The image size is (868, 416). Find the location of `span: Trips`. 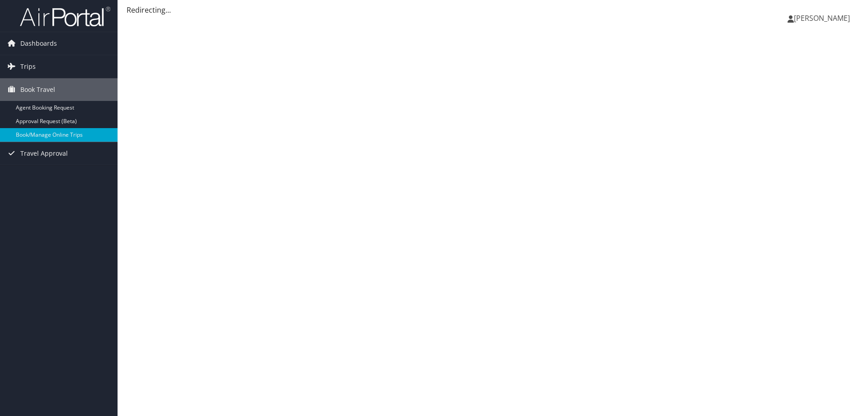

span: Trips is located at coordinates (28, 67).